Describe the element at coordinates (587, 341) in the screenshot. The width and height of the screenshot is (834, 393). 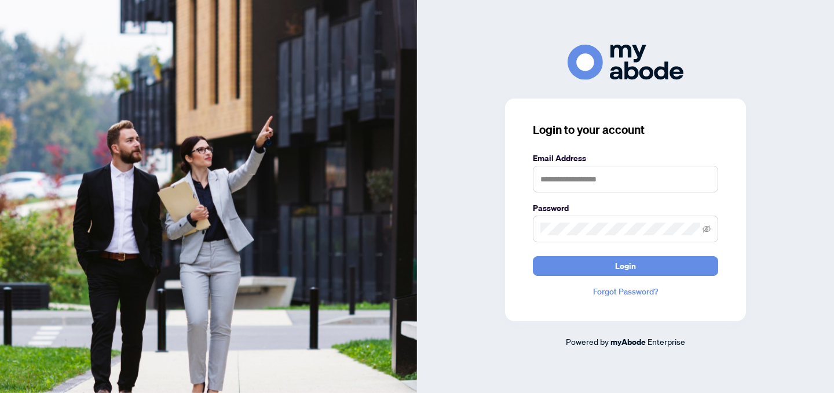
I see `span: Powered by` at that location.